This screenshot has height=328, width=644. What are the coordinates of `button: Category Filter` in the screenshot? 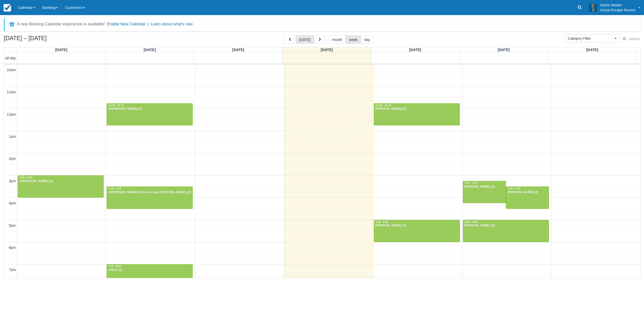 It's located at (592, 38).